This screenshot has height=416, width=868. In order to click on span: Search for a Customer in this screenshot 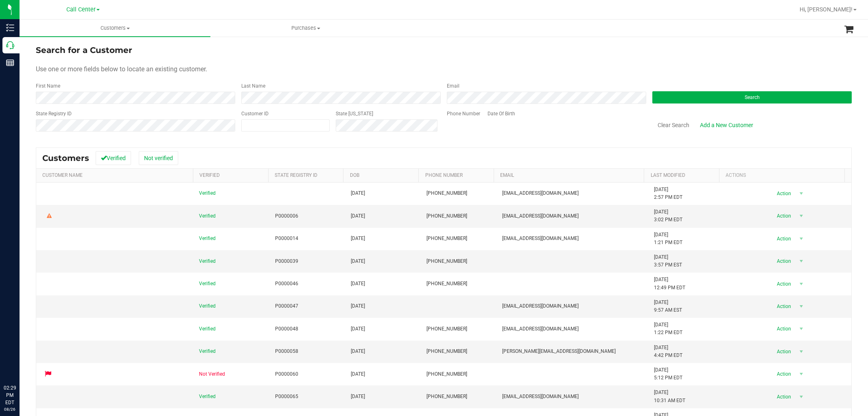, I will do `click(84, 50)`.